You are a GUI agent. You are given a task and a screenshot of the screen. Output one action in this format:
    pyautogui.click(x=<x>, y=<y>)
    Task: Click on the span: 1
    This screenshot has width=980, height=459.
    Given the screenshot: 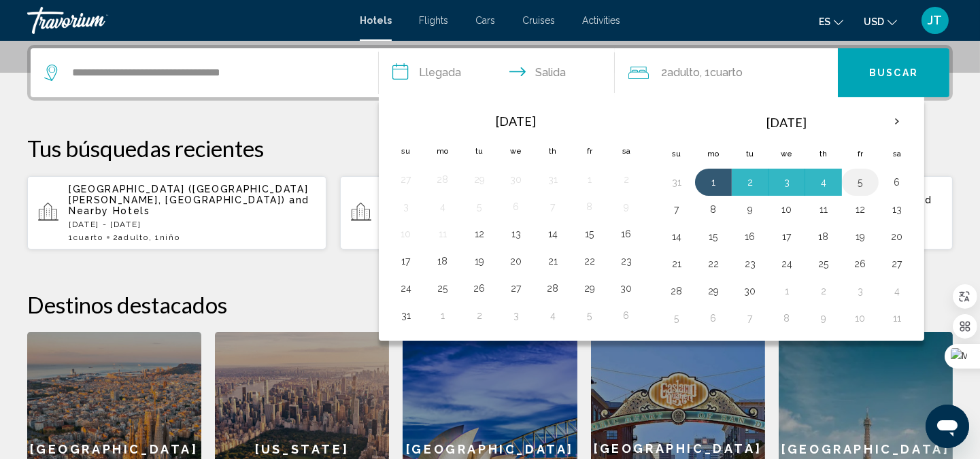 What is the action you would take?
    pyautogui.click(x=86, y=237)
    